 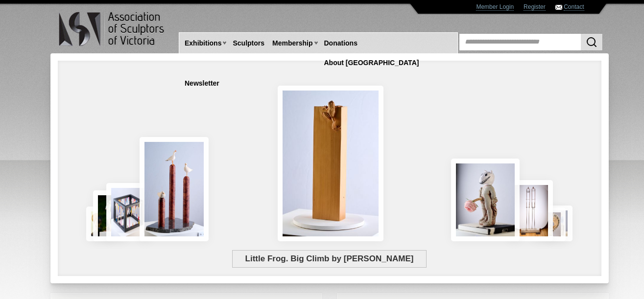 I want to click on a: Exhibitions, so click(x=203, y=43).